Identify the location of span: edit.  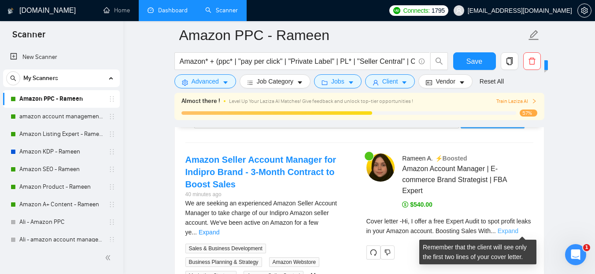
(533, 35).